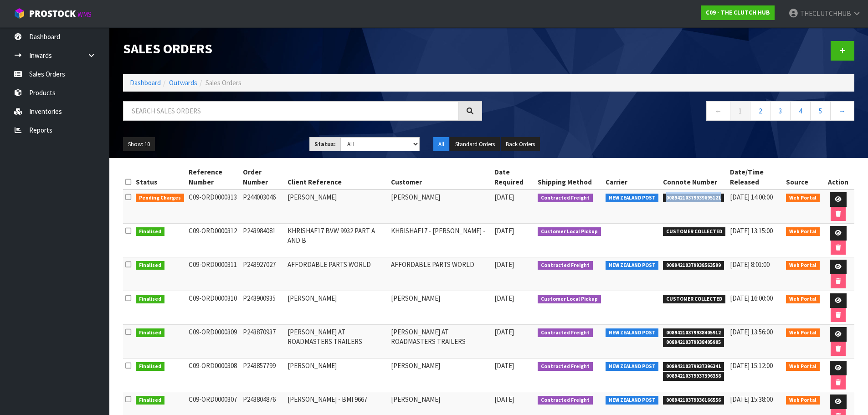 Image resolution: width=868 pixels, height=415 pixels. I want to click on th: Action, so click(838, 178).